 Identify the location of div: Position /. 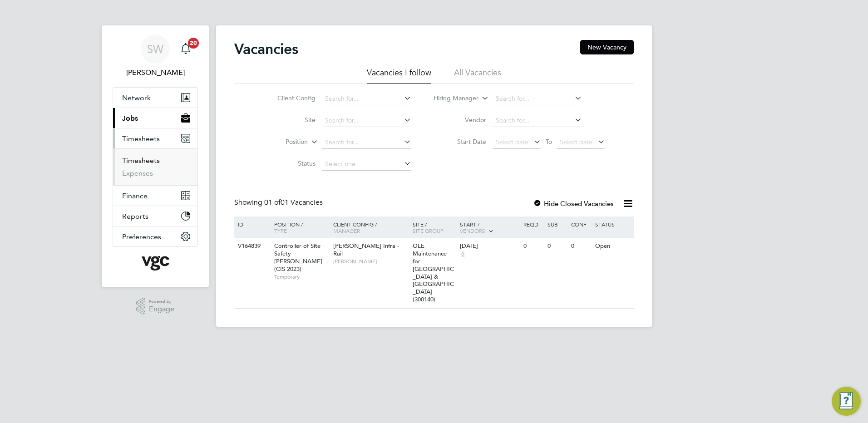
(299, 227).